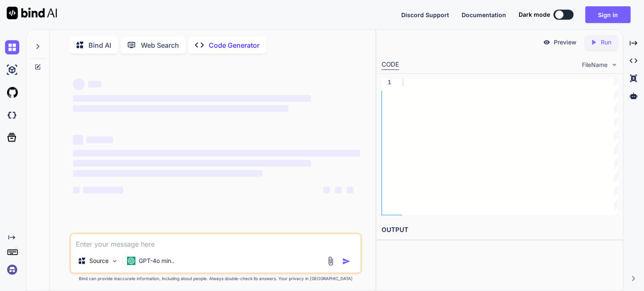 Image resolution: width=644 pixels, height=291 pixels. Describe the element at coordinates (115, 261) in the screenshot. I see `img: Pick Models` at that location.